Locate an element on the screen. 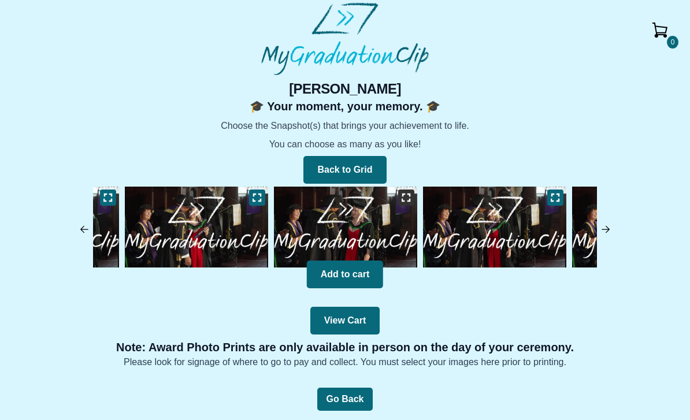 The width and height of the screenshot is (690, 420). img: Cart is located at coordinates (660, 30).